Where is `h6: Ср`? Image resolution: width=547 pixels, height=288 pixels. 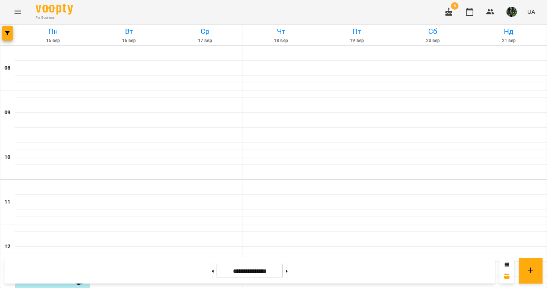 h6: Ср is located at coordinates (205, 31).